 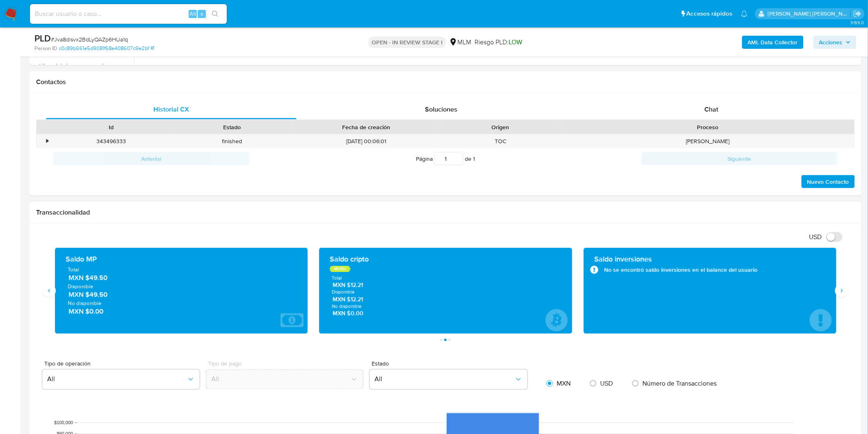 What do you see at coordinates (90, 39) in the screenshot?
I see `span: # Jva8disvx2BdLyQAZp6HUa1q` at bounding box center [90, 39].